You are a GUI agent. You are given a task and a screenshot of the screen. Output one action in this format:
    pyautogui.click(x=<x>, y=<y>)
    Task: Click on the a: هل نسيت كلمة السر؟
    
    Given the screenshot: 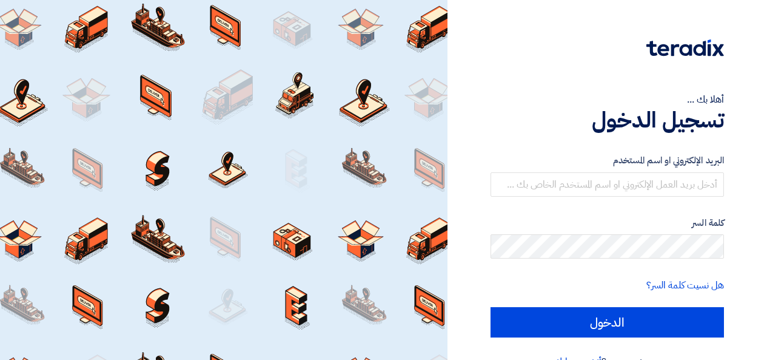 What is the action you would take?
    pyautogui.click(x=685, y=285)
    